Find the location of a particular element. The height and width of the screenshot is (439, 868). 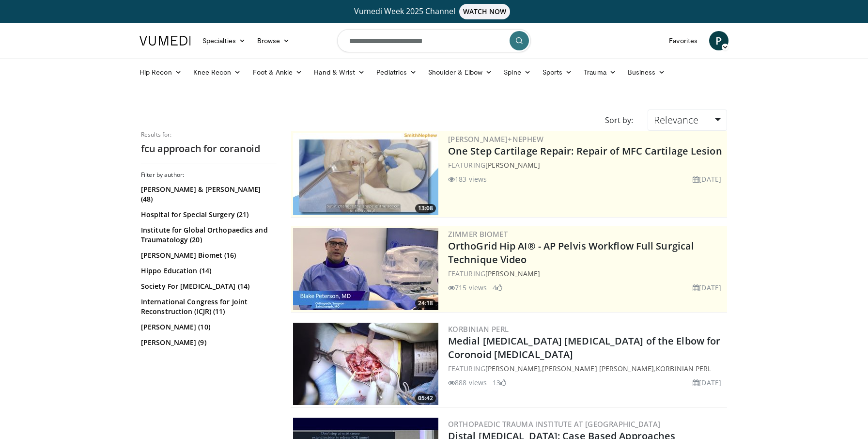

a: One Step Cartilage Repair: Repair of MFC Cartilage Lesion is located at coordinates (585, 151).